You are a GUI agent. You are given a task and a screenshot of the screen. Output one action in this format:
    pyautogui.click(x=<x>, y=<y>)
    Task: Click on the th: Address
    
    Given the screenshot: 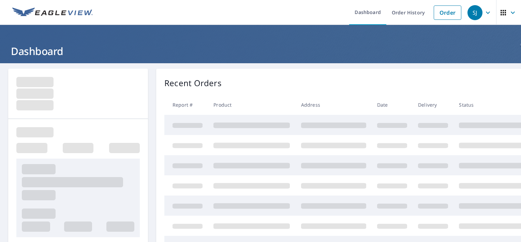 What is the action you would take?
    pyautogui.click(x=334, y=104)
    